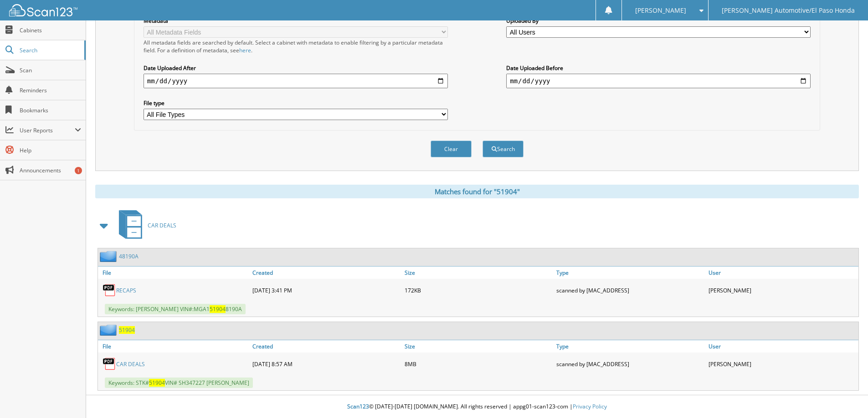  I want to click on span: CAR DEALS, so click(162, 225).